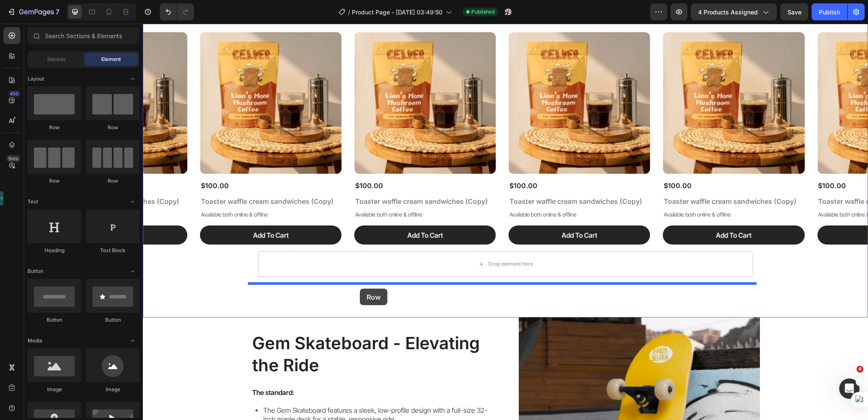 The height and width of the screenshot is (420, 868). I want to click on span: Media, so click(35, 341).